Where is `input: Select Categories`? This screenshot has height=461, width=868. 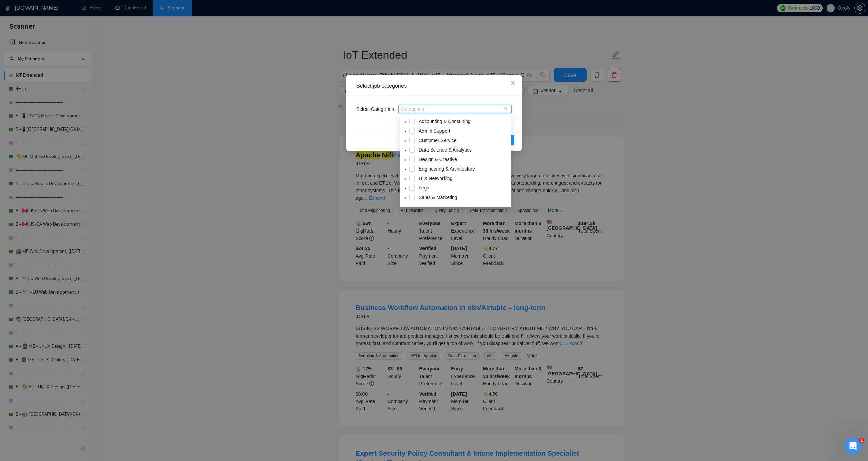
input: Select Categories is located at coordinates (402, 109).